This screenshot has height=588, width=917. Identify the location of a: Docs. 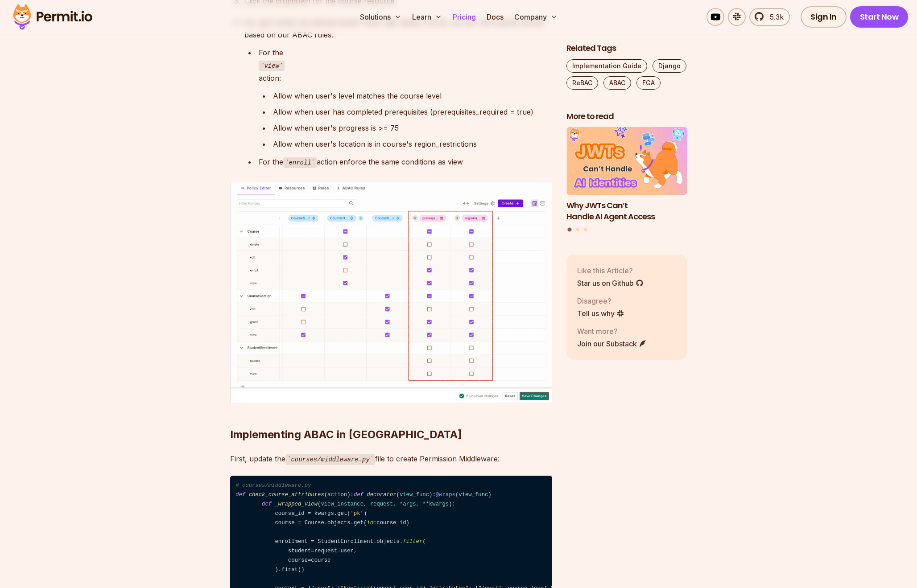
(495, 17).